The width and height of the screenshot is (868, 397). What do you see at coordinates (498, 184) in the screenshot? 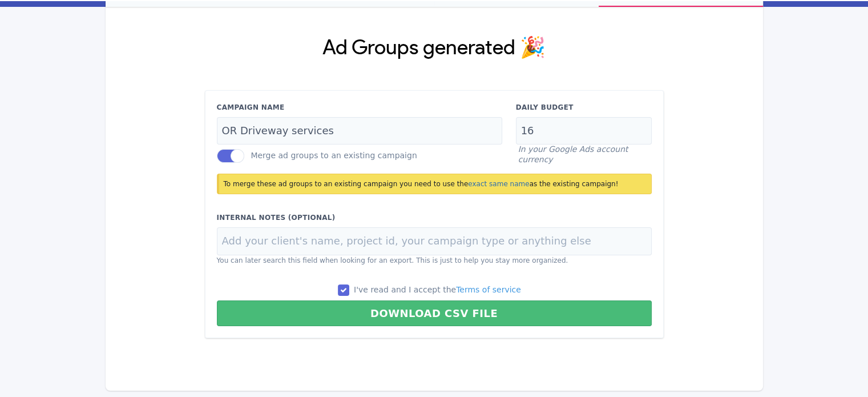
I see `span: exact same name` at bounding box center [498, 184].